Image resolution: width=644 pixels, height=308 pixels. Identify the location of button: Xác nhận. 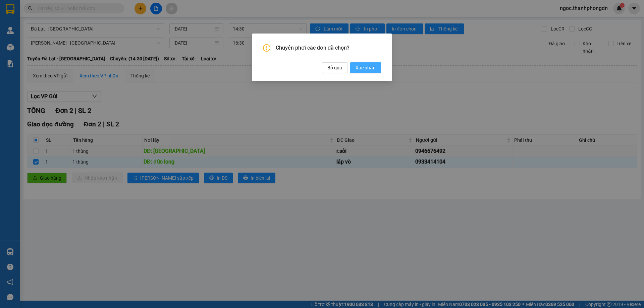
(366, 67).